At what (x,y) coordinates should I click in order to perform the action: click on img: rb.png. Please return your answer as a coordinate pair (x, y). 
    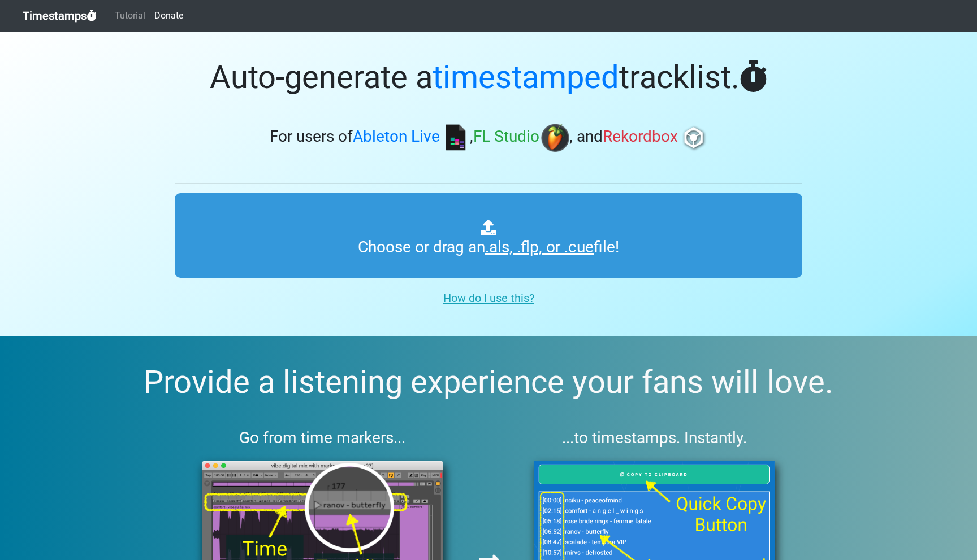
    Looking at the image, I should click on (694, 138).